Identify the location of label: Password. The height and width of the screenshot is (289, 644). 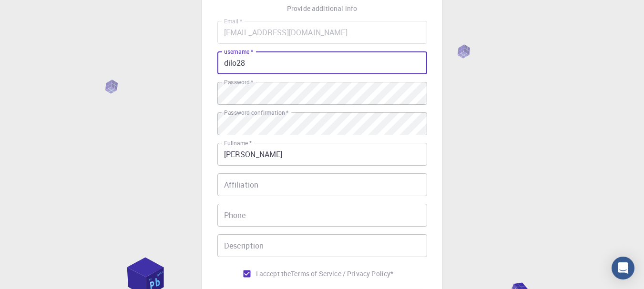
(239, 82).